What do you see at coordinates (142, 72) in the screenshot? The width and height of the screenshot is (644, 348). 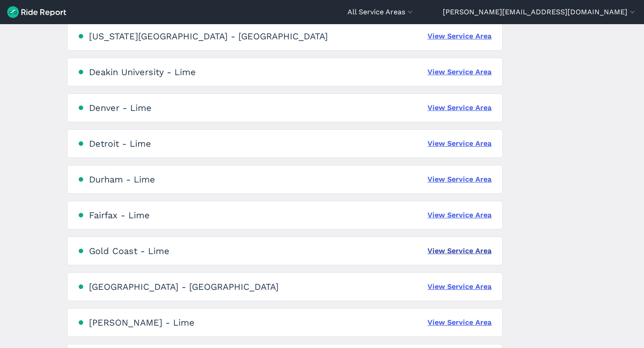 I see `div: Deakin University - Lime` at bounding box center [142, 72].